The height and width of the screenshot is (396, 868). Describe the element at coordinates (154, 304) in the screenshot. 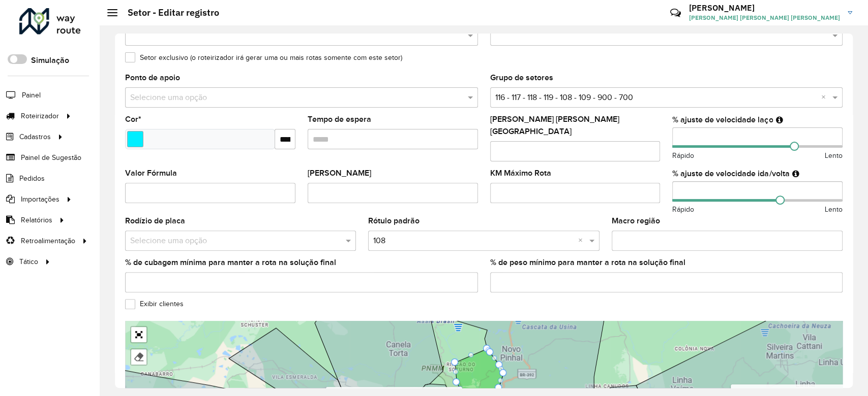

I see `label: Exibir clientes` at that location.